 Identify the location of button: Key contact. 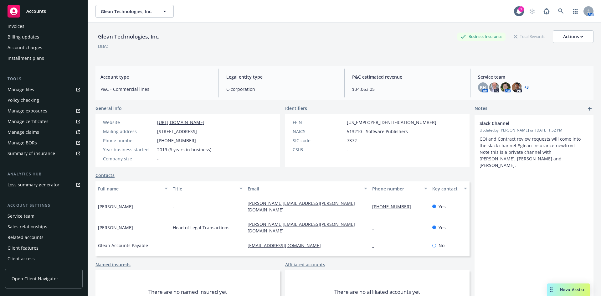
(449, 188).